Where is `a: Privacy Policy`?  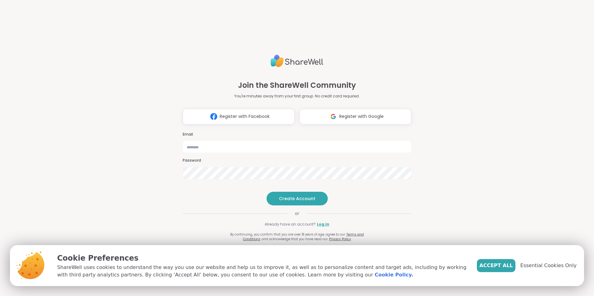 a: Privacy Policy is located at coordinates (340, 239).